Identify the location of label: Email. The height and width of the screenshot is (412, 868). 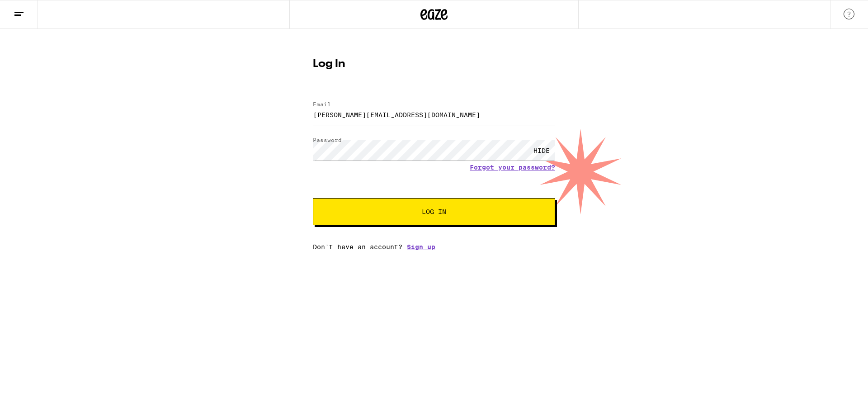
(322, 104).